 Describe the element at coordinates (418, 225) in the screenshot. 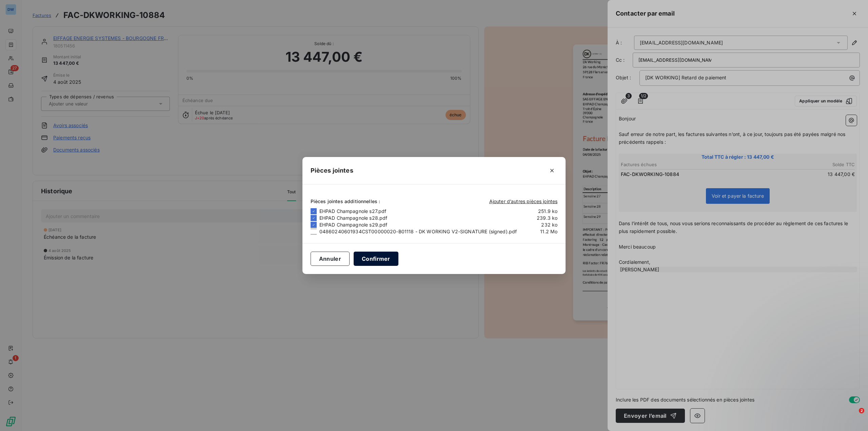

I see `span: EHPAD Champagnole s29.pdf` at that location.